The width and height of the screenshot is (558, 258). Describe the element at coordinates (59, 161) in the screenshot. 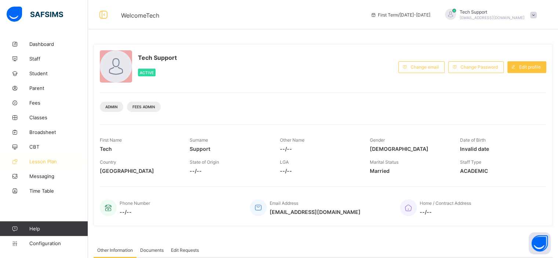

I see `span: Lesson Plan` at that location.